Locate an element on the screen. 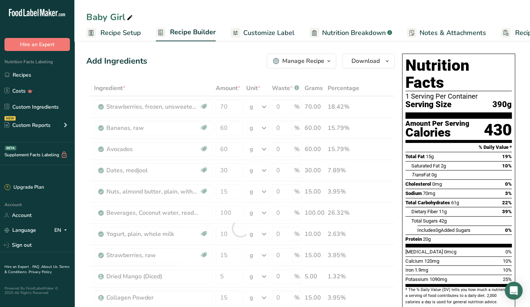  span: 11g is located at coordinates (442, 211).